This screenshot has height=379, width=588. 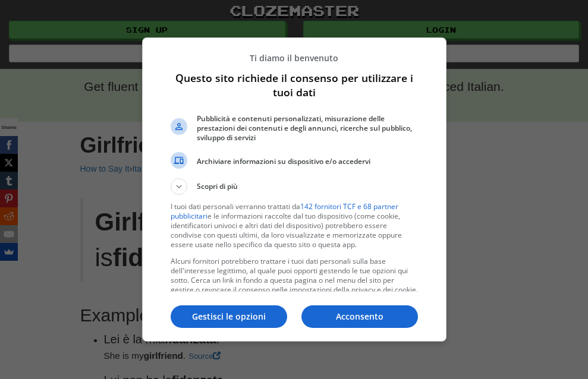 What do you see at coordinates (284, 211) in the screenshot?
I see `a: 142 fornitori TCF e 68 partner pubblicitari` at bounding box center [284, 211].